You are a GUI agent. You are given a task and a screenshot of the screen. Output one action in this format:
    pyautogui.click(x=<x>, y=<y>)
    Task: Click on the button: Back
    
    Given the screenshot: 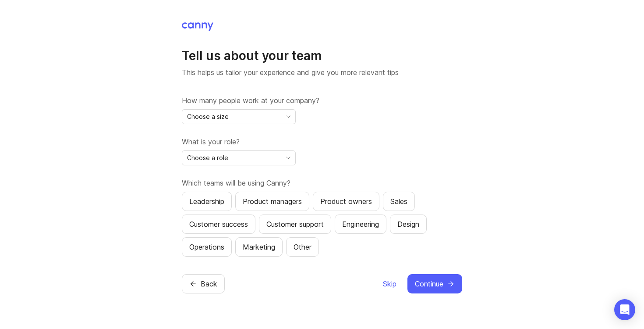 What is the action you would take?
    pyautogui.click(x=204, y=284)
    